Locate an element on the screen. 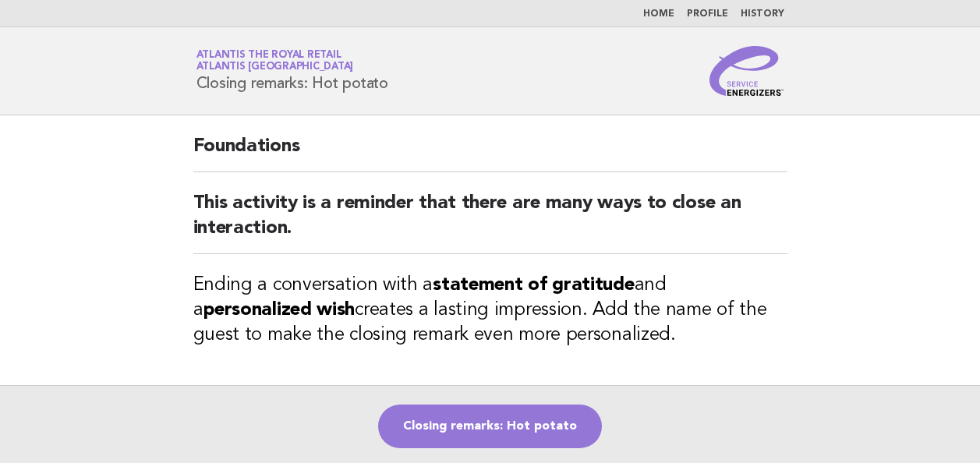  strong: personalized wish is located at coordinates (278, 310).